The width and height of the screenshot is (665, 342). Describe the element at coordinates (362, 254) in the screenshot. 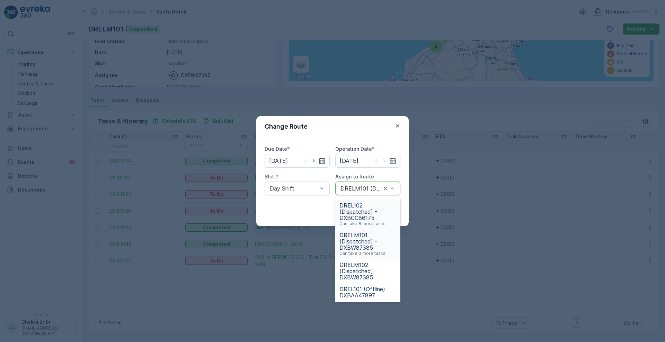

I see `p: Can take 3 more tasks` at that location.